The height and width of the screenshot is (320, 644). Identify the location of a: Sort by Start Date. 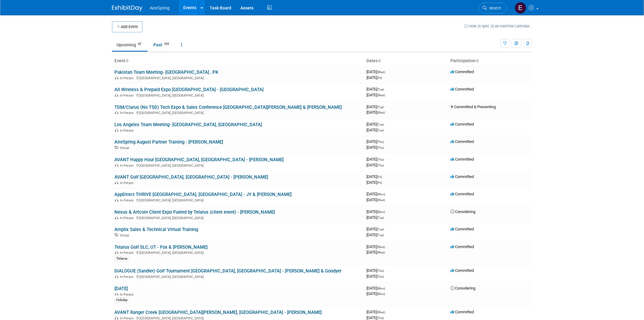
(380, 60).